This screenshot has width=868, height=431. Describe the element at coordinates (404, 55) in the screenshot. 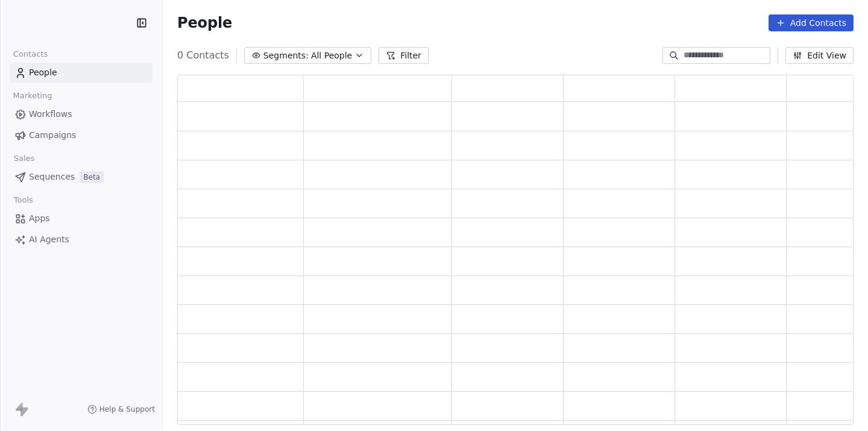

I see `button: Filter` at that location.